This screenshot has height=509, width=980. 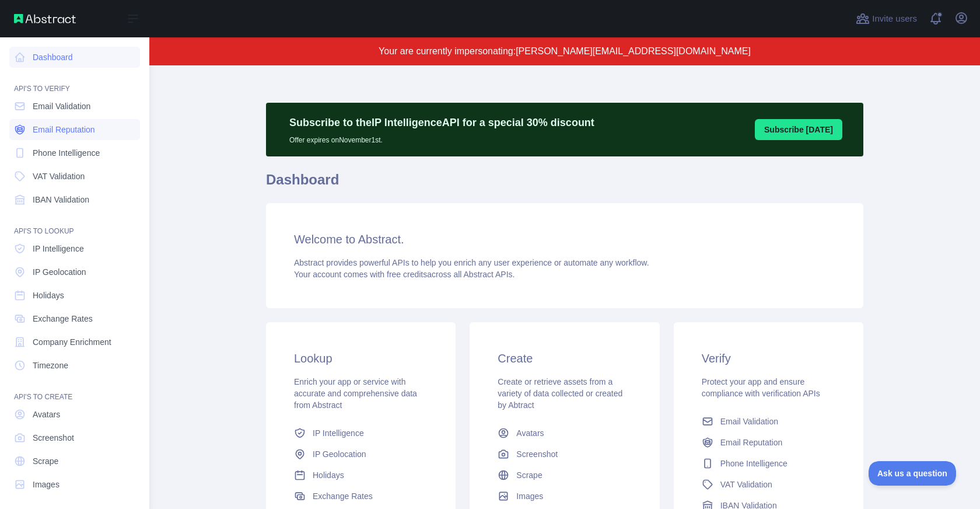 What do you see at coordinates (45, 19) in the screenshot?
I see `img: Abstract API` at bounding box center [45, 19].